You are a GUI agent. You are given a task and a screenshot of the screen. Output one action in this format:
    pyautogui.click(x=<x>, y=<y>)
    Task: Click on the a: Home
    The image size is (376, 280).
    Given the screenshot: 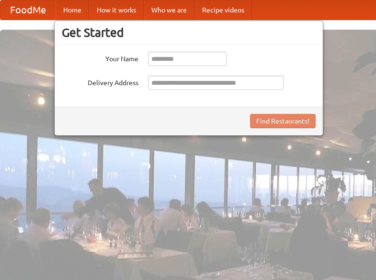 What is the action you would take?
    pyautogui.click(x=72, y=10)
    